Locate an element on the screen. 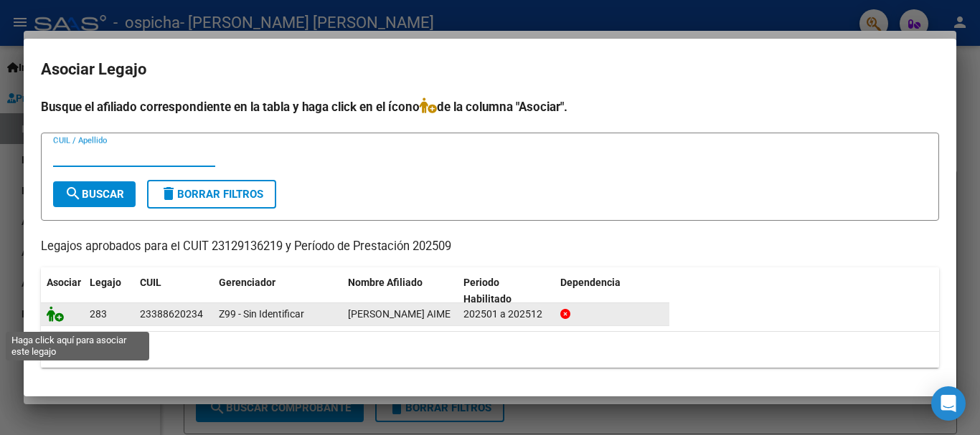 This screenshot has width=980, height=435. mat-icon: search is located at coordinates (73, 194).